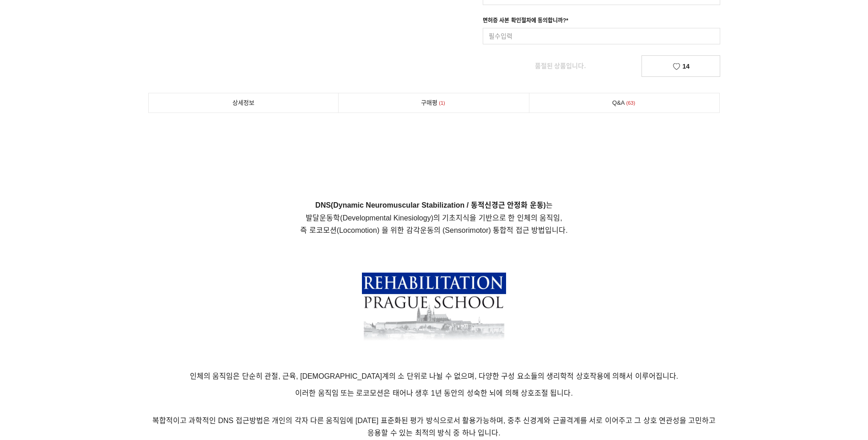 The height and width of the screenshot is (440, 868). I want to click on span: 는, so click(434, 205).